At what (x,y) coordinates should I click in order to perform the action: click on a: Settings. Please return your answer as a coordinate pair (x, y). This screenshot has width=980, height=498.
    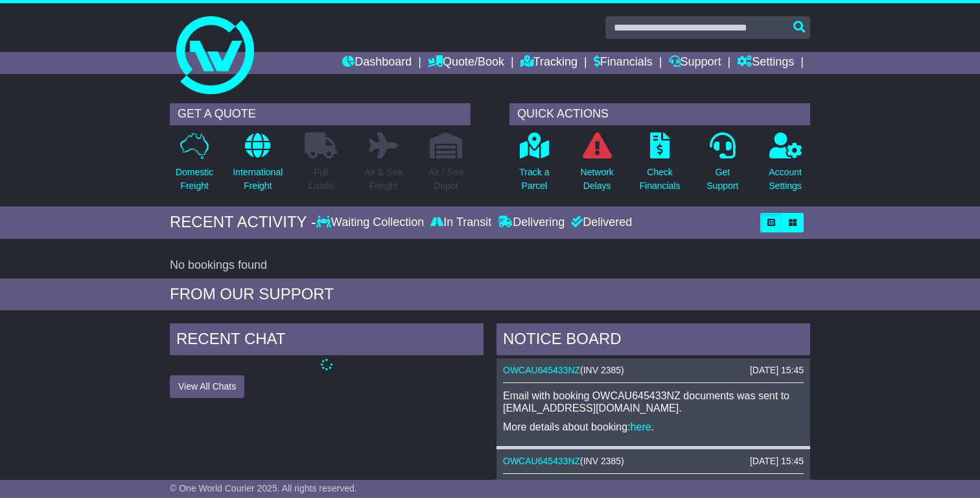
    Looking at the image, I should click on (766, 63).